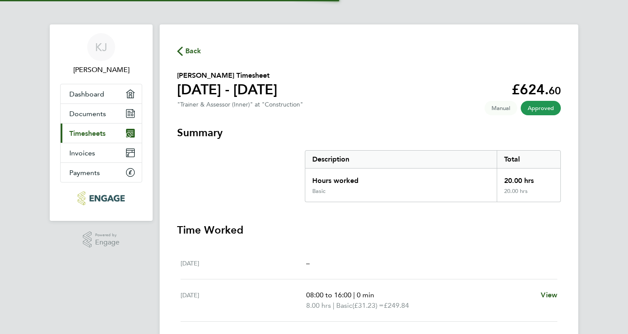 This screenshot has height=334, width=628. I want to click on div: Description, so click(401, 159).